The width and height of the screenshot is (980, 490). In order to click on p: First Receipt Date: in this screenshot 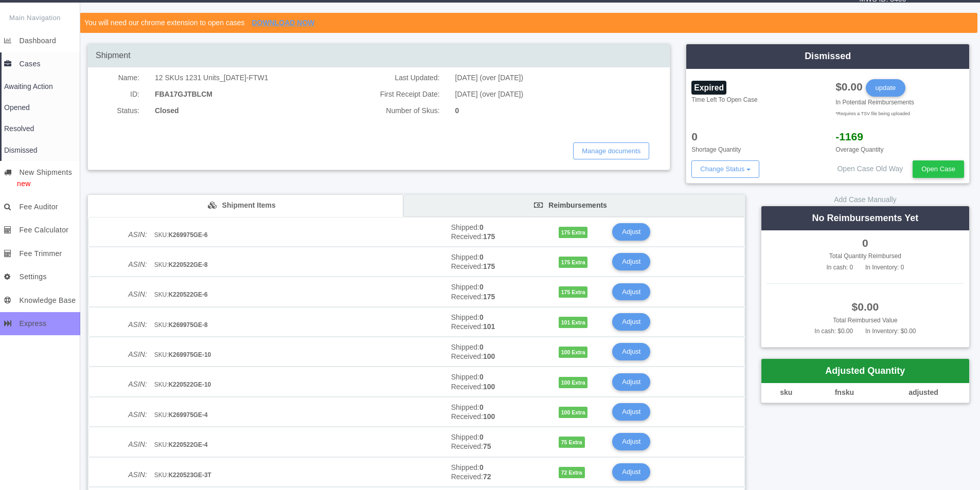, I will do `click(390, 94)`.